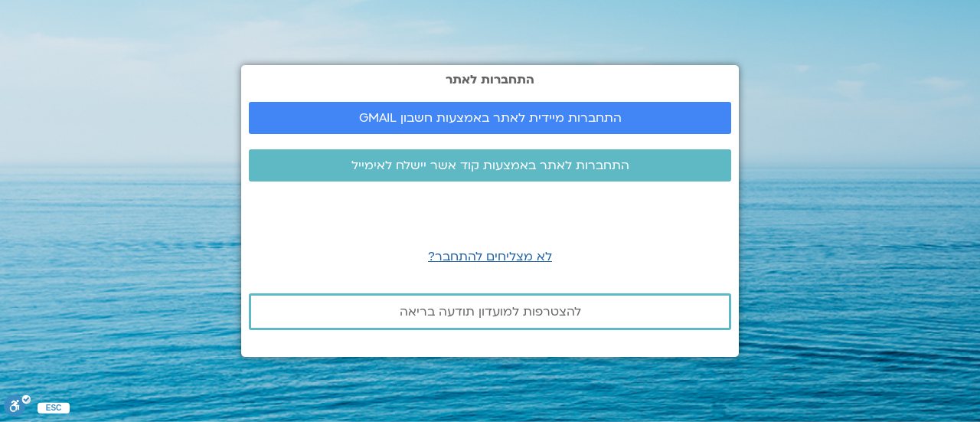 The height and width of the screenshot is (422, 980). Describe the element at coordinates (490, 257) in the screenshot. I see `span: לא מצליחים להתחבר?` at that location.